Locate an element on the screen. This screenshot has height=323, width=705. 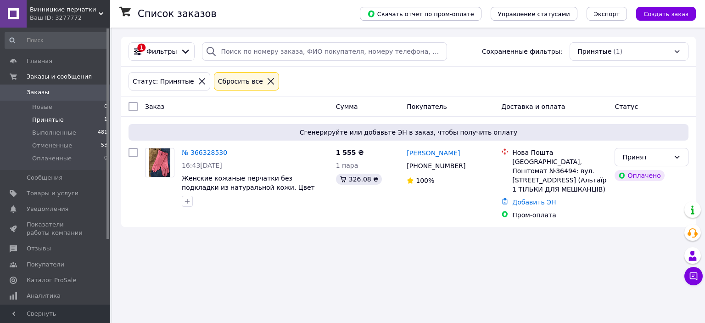
a: Добавить ЭН is located at coordinates (534, 202).